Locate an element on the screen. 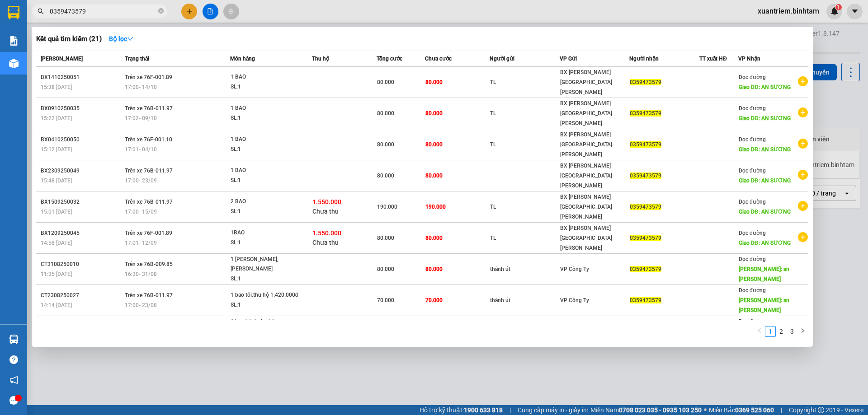 The width and height of the screenshot is (868, 415). img: solution-icon is located at coordinates (14, 41).